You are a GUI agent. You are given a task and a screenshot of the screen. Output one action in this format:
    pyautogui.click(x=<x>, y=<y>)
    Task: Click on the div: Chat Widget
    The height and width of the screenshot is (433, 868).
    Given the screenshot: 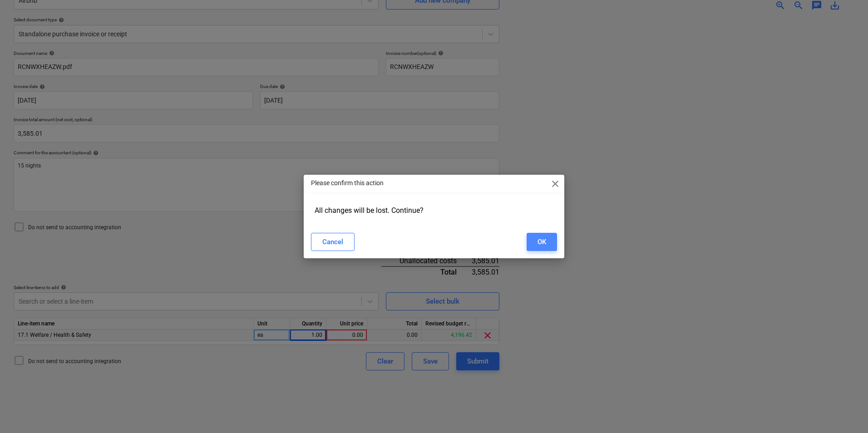 What is the action you would take?
    pyautogui.click(x=845, y=412)
    